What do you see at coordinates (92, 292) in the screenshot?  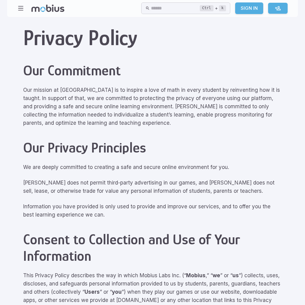 I see `strong: Users` at bounding box center [92, 292].